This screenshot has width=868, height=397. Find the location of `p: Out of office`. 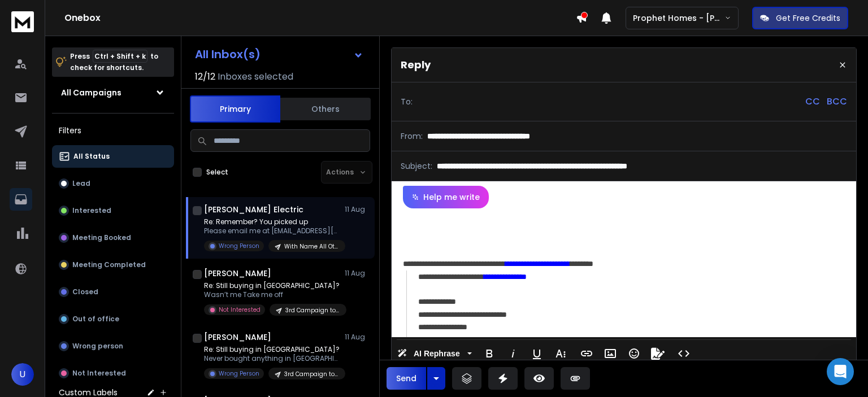

p: Out of office is located at coordinates (95, 319).